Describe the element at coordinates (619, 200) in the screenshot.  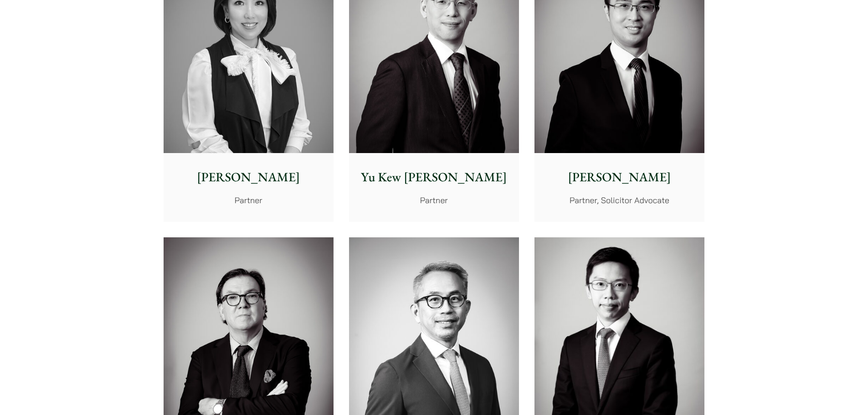
I see `p: Partner, Solicitor Advocate` at that location.